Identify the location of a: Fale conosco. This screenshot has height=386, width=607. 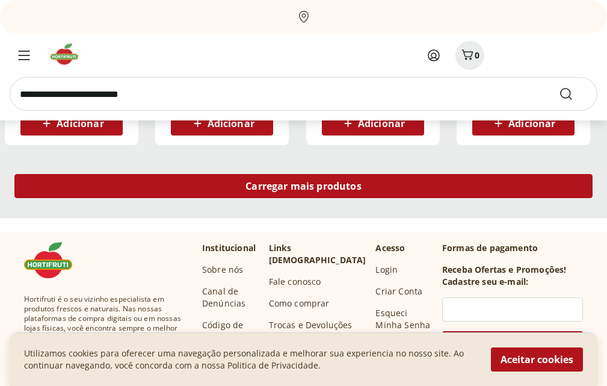
(295, 282).